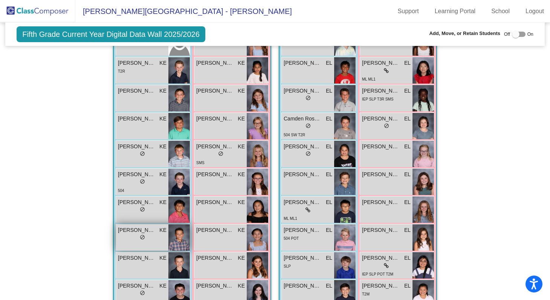  I want to click on span: On, so click(530, 34).